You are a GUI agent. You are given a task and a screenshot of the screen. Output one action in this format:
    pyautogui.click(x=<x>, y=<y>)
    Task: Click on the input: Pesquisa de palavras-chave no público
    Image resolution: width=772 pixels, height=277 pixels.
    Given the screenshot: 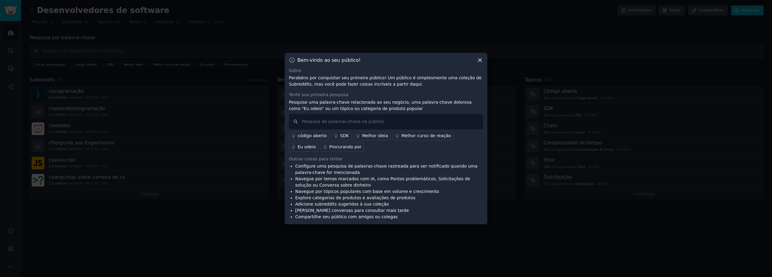 What is the action you would take?
    pyautogui.click(x=386, y=121)
    